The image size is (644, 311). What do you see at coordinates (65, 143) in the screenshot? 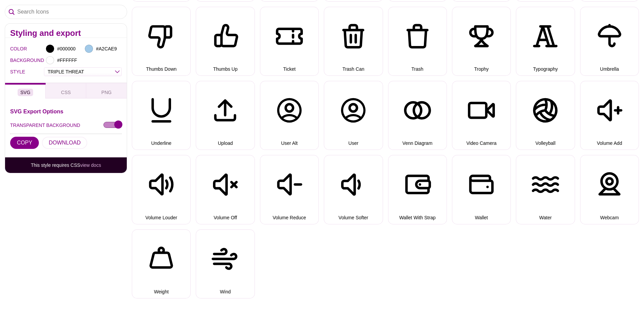
I see `button: DOWNLOAD` at bounding box center [65, 143].